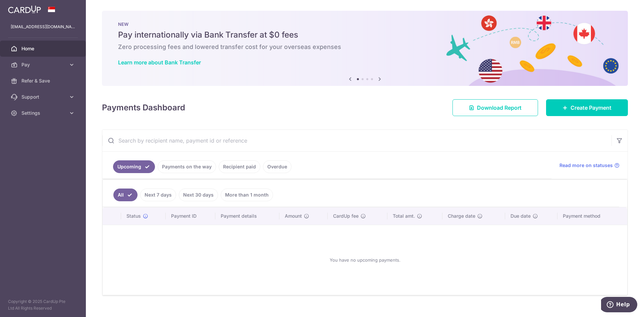 This screenshot has height=317, width=644. What do you see at coordinates (365, 24) in the screenshot?
I see `p: NEW` at bounding box center [365, 24].